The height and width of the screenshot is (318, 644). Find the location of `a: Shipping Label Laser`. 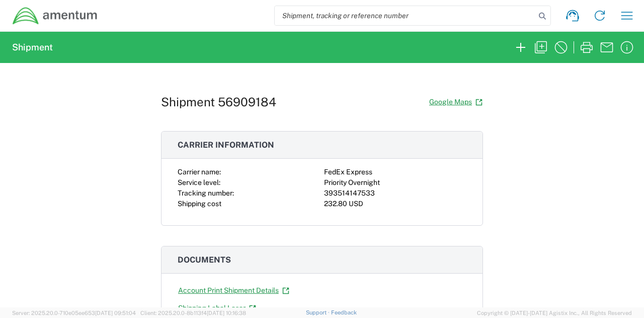

a: Shipping Label Laser is located at coordinates (217, 308).